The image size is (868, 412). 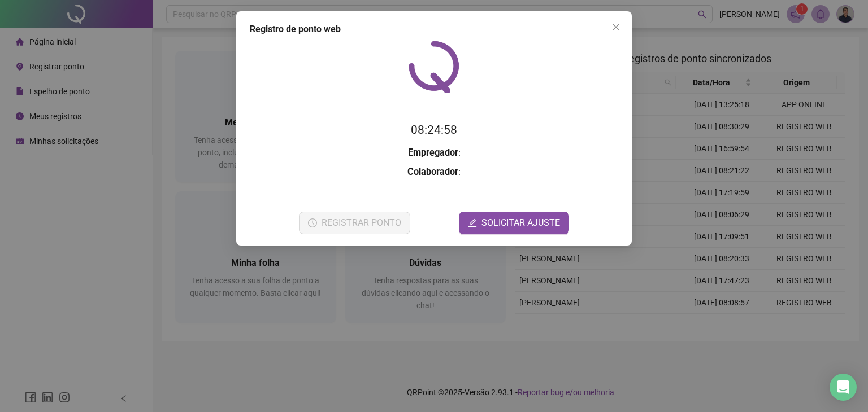 I want to click on strong: Colaborador, so click(x=433, y=172).